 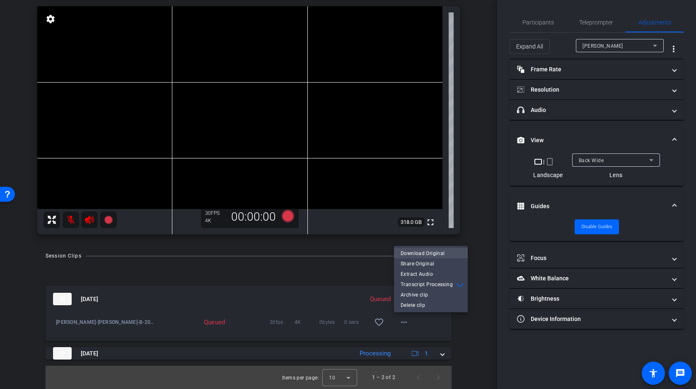 I want to click on span: Download Original, so click(x=431, y=253).